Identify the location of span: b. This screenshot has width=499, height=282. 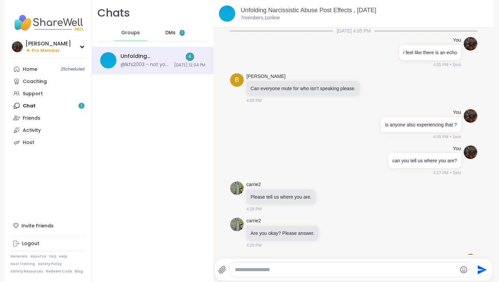
(237, 80).